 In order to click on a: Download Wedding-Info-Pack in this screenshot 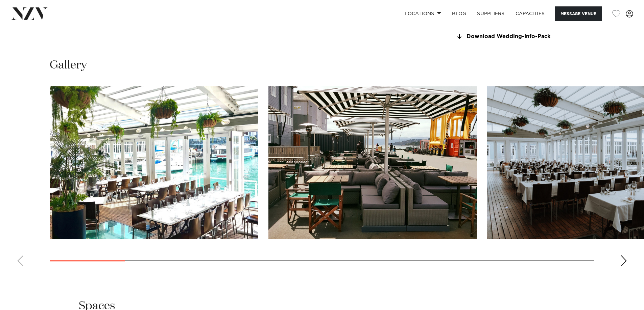, I will do `click(510, 36)`.